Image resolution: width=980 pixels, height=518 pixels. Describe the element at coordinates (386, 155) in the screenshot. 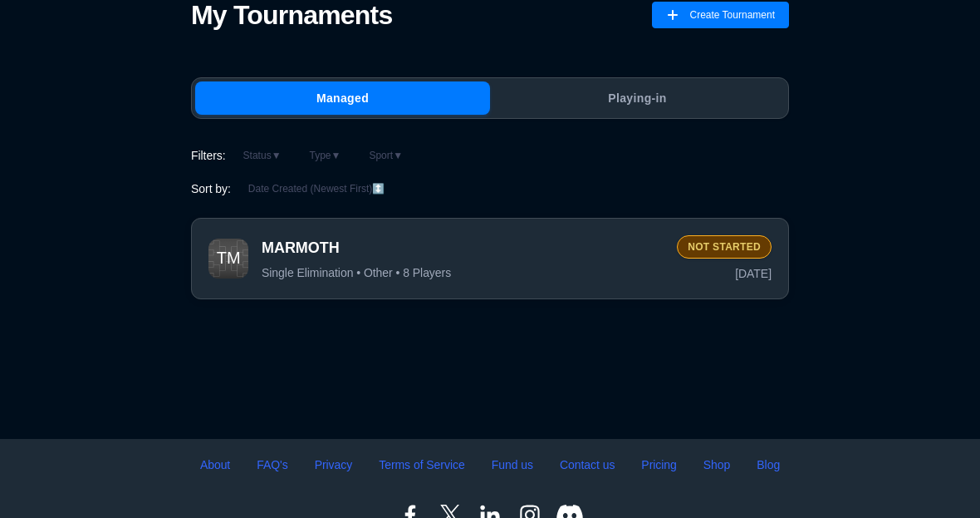

I see `button: Sport▼` at that location.